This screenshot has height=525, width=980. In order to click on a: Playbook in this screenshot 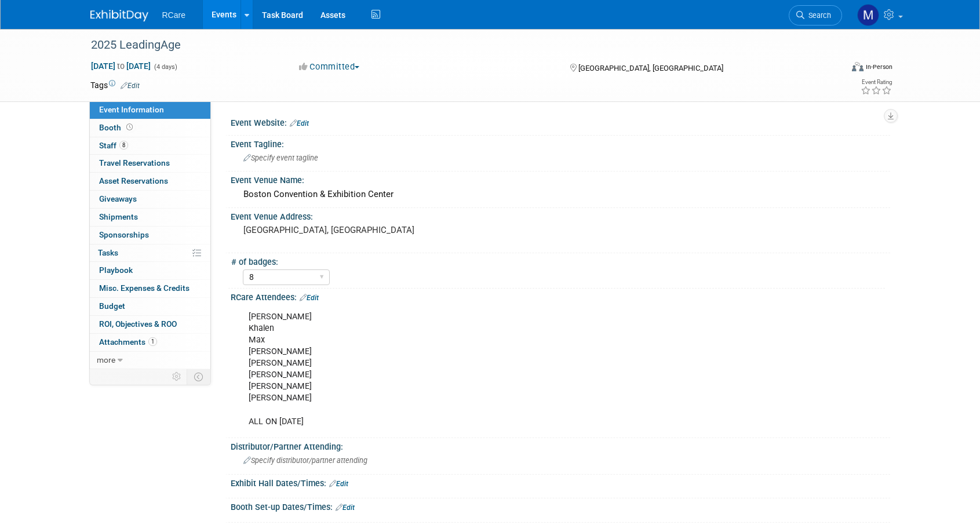, I will do `click(150, 271)`.